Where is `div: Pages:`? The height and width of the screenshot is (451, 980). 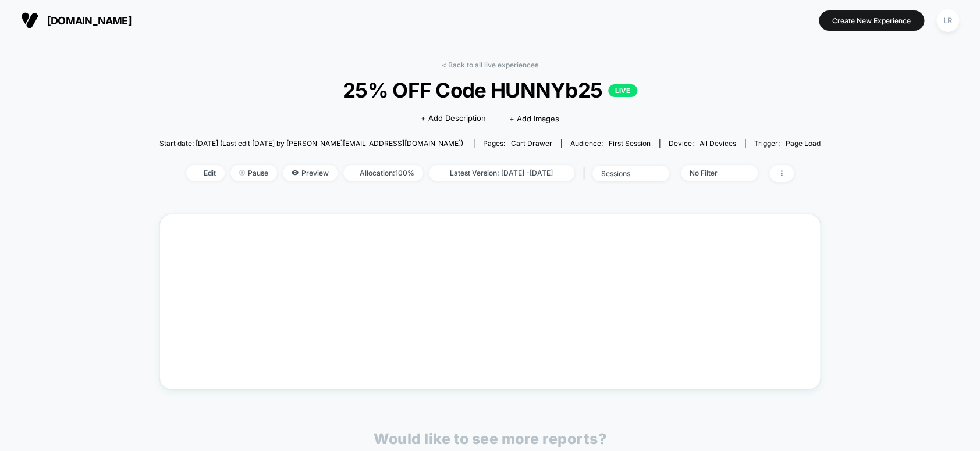 div: Pages: is located at coordinates (517, 143).